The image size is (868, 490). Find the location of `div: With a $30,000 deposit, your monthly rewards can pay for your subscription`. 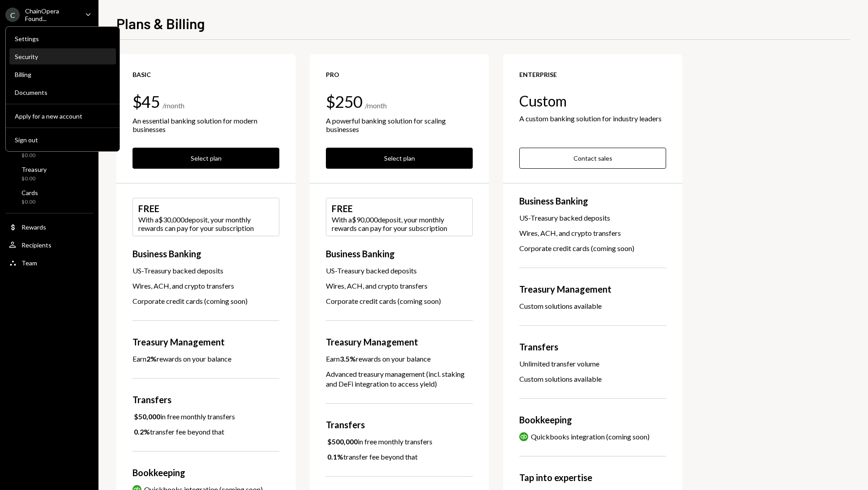

div: With a $30,000 deposit, your monthly rewards can pay for your subscription is located at coordinates (206, 224).